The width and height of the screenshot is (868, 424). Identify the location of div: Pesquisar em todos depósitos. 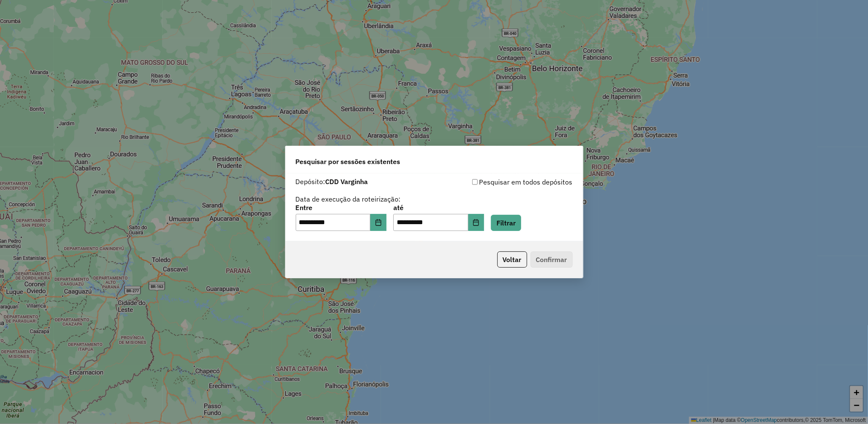
(504, 182).